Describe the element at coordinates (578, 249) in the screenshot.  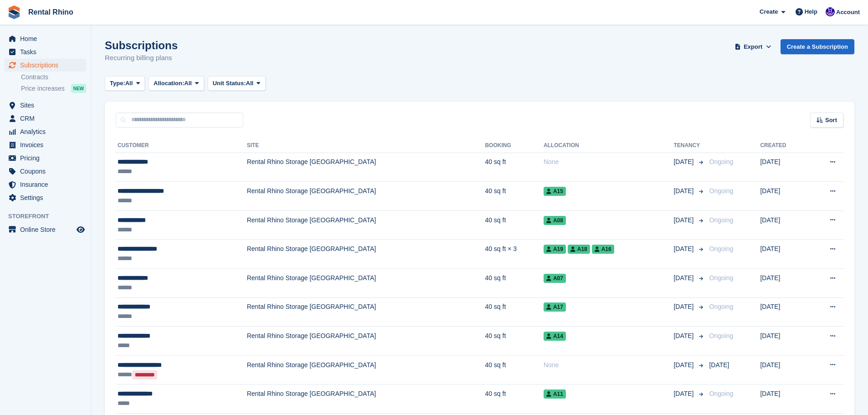
I see `span: A18` at that location.